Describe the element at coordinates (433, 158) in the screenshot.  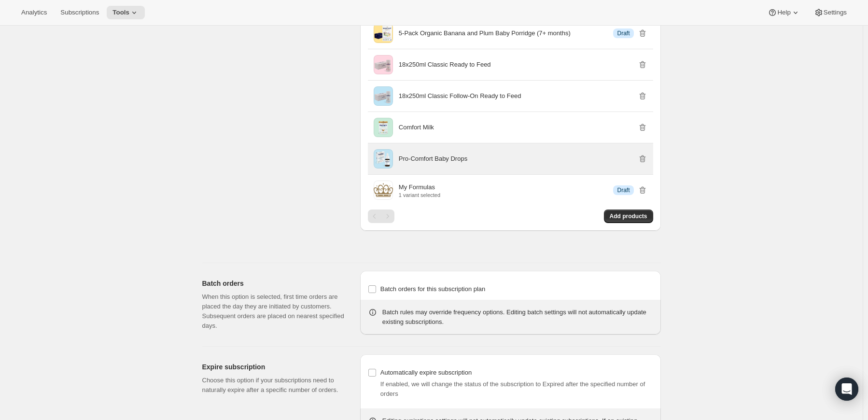
I see `p: Pro-Comfort Baby Drops` at that location.